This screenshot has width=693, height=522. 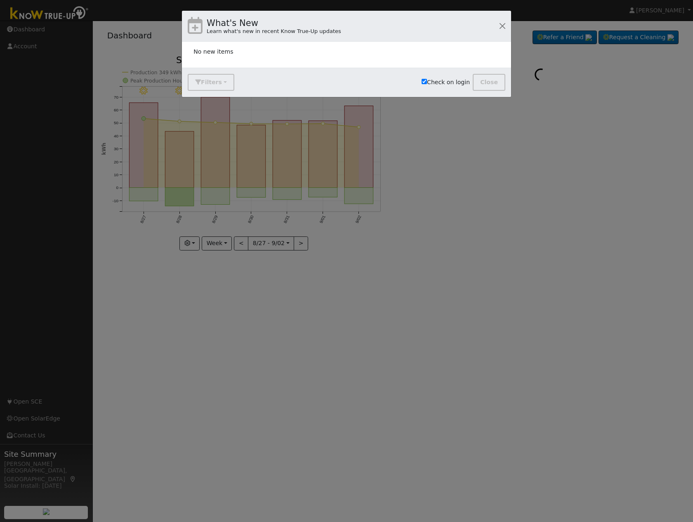 I want to click on div: Learn what's new in recent Know True-Up updates, so click(x=274, y=31).